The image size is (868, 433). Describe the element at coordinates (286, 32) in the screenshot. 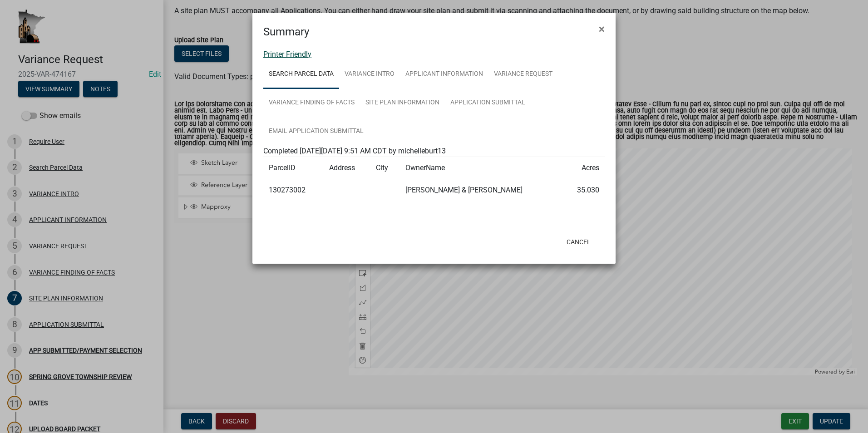

I see `h4: Summary` at that location.